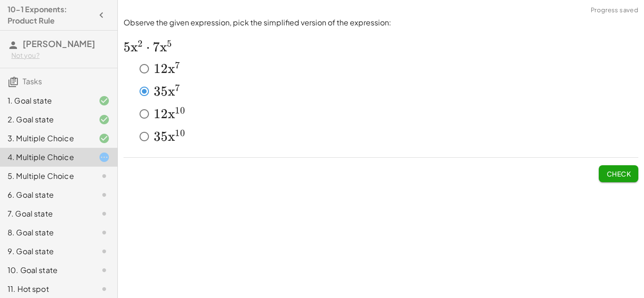 The width and height of the screenshot is (644, 298). I want to click on h4: 10-1 Exponents: Product Rule, so click(50, 15).